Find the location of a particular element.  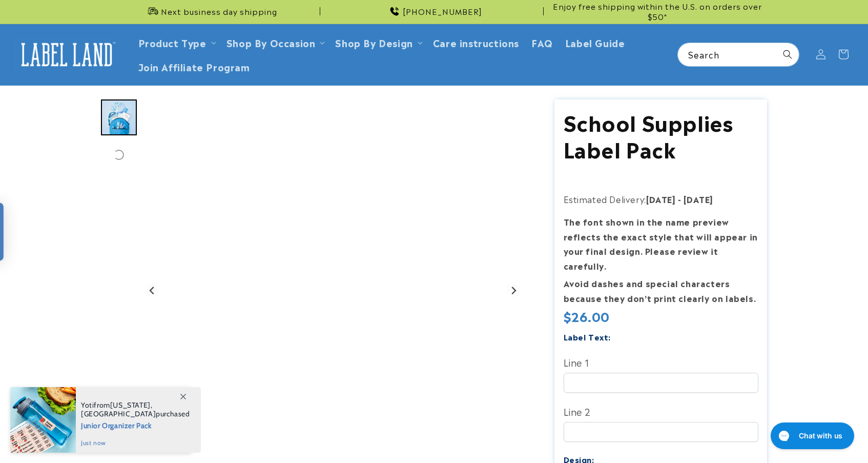

label: Label Text: is located at coordinates (587, 336).